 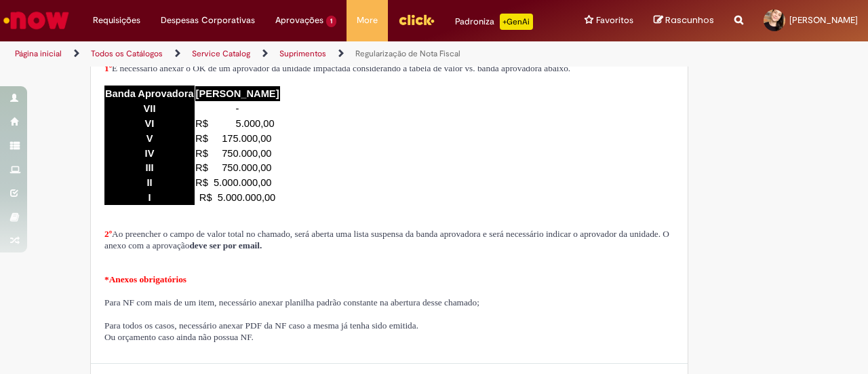 What do you see at coordinates (221, 53) in the screenshot?
I see `a: Service Catalog` at bounding box center [221, 53].